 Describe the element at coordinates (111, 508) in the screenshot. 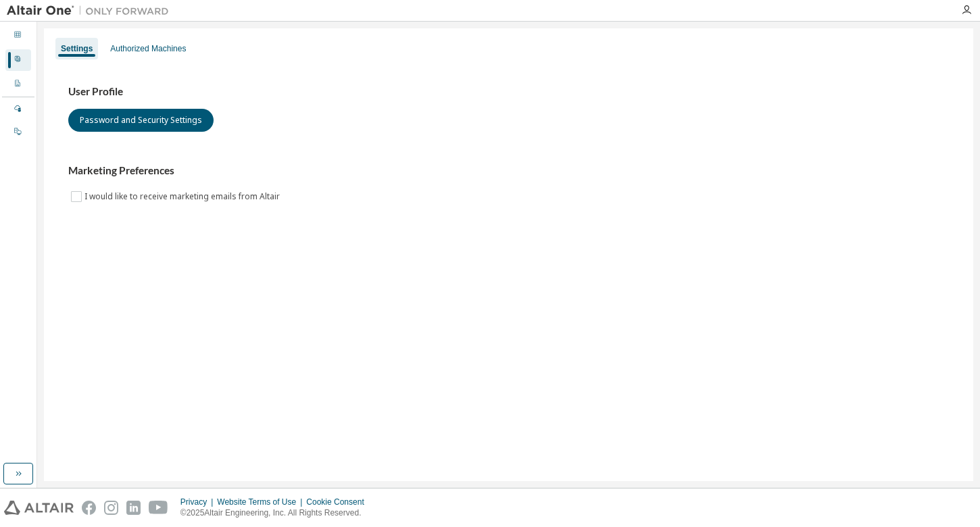

I see `img: instagram.svg` at that location.